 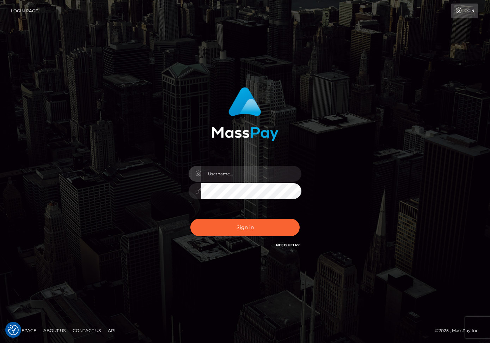 What do you see at coordinates (460, 330) in the screenshot?
I see `div: © 2025 , MassPay Inc.` at bounding box center [460, 330].